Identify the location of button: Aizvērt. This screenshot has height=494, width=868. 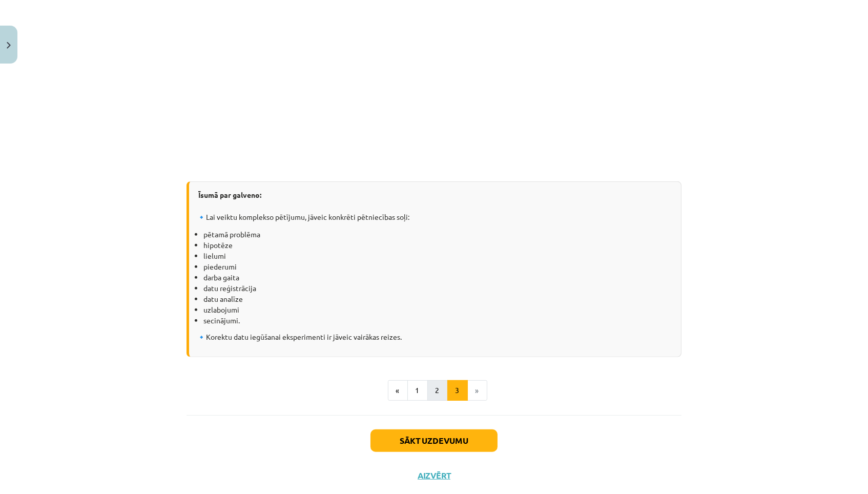
(434, 476).